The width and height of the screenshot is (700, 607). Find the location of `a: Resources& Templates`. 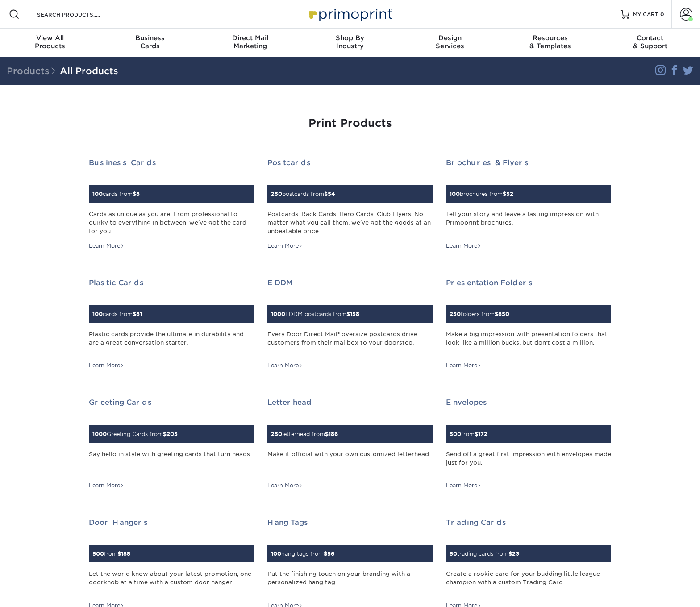

a: Resources& Templates is located at coordinates (550, 43).